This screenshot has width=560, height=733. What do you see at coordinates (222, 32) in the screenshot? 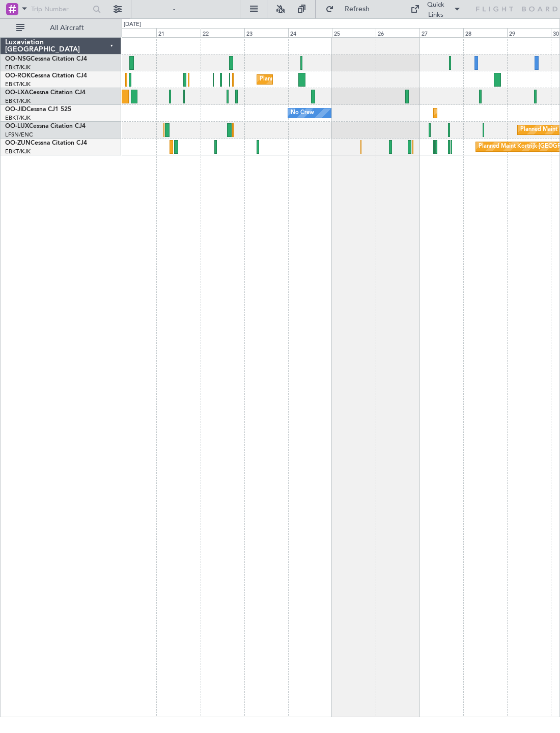
I see `div: 22` at bounding box center [222, 32].